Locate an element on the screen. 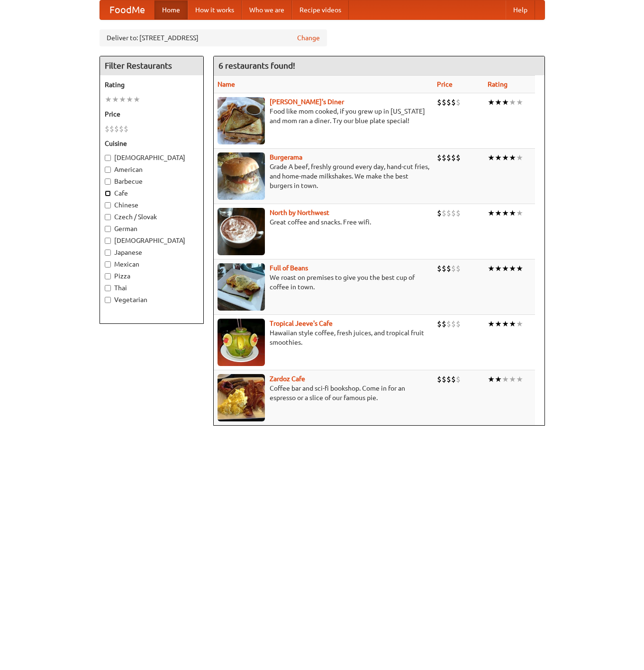  b: Zardoz Cafe is located at coordinates (287, 379).